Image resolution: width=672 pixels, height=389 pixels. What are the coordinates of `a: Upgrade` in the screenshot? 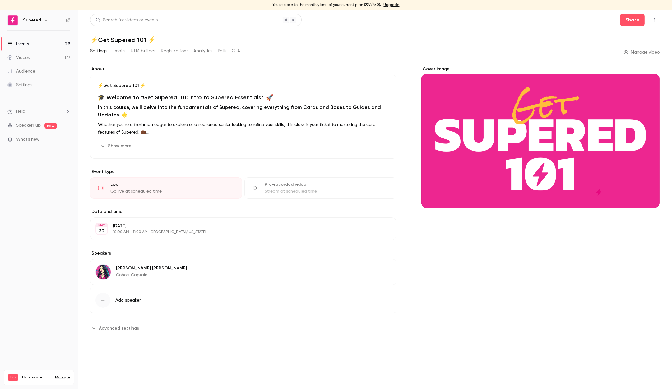 It's located at (392, 5).